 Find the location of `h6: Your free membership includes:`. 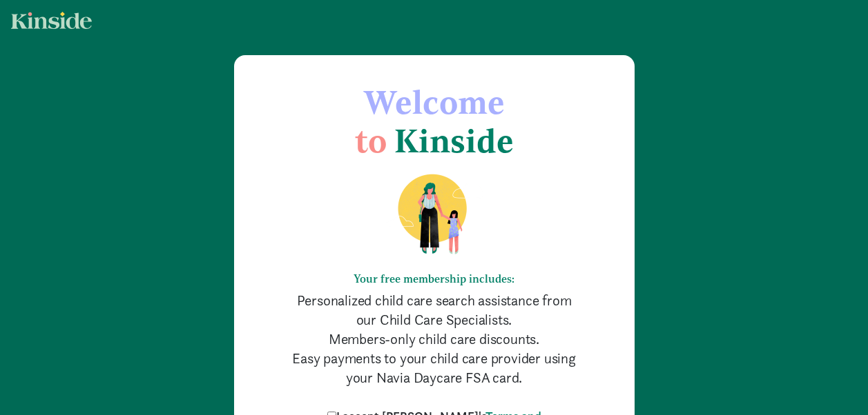

h6: Your free membership includes: is located at coordinates (434, 279).